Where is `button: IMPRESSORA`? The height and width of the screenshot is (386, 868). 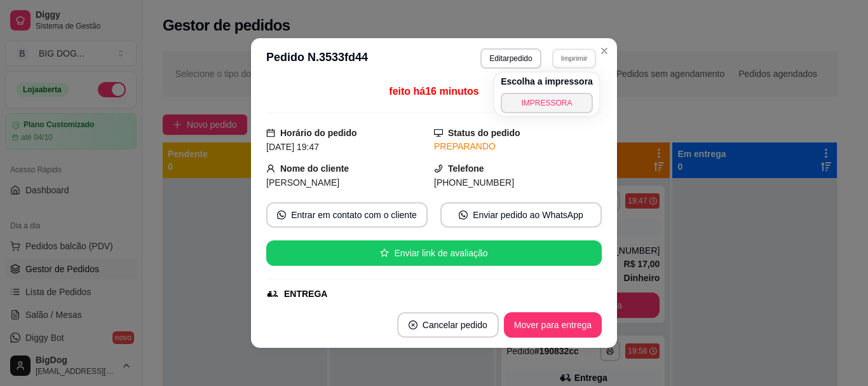
button: IMPRESSORA is located at coordinates (546, 103).